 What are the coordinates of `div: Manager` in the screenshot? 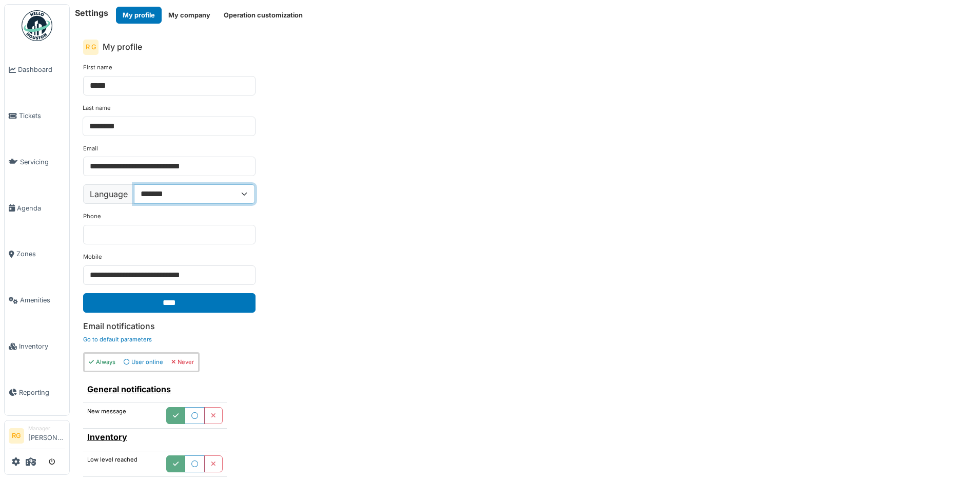 It's located at (46, 429).